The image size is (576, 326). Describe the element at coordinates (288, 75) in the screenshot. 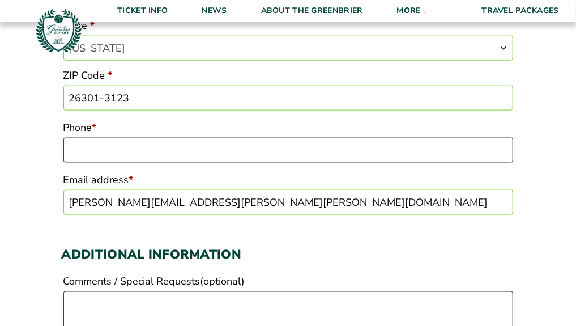

I see `label: ZIP Code` at that location.